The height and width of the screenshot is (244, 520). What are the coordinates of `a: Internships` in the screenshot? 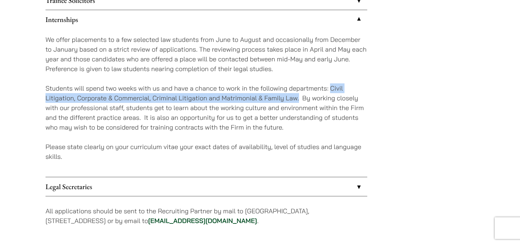 It's located at (206, 20).